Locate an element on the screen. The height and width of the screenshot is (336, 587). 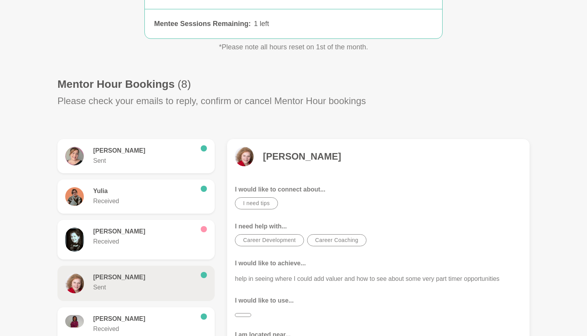
span: (8) is located at coordinates (184, 84).